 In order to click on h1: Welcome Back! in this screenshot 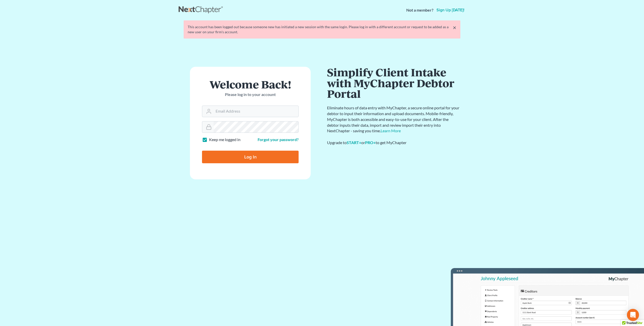, I will do `click(250, 84)`.